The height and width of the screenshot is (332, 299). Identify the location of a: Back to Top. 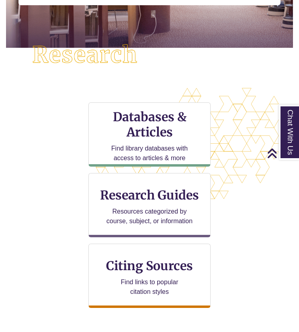
(282, 153).